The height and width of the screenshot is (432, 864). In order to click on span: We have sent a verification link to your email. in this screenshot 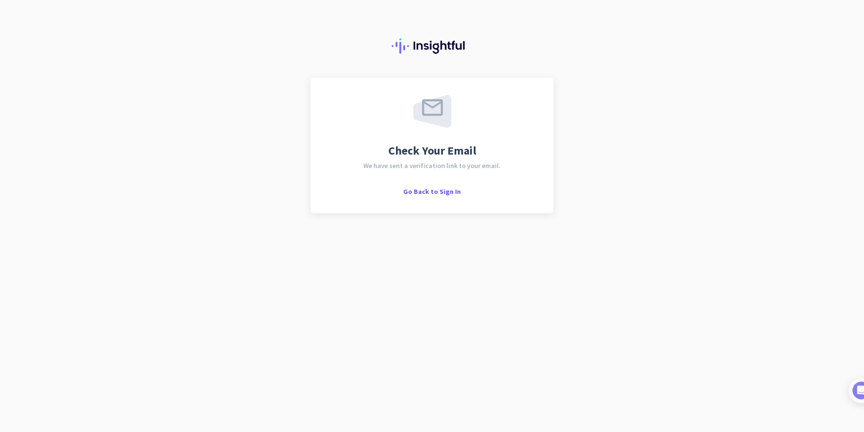, I will do `click(432, 166)`.